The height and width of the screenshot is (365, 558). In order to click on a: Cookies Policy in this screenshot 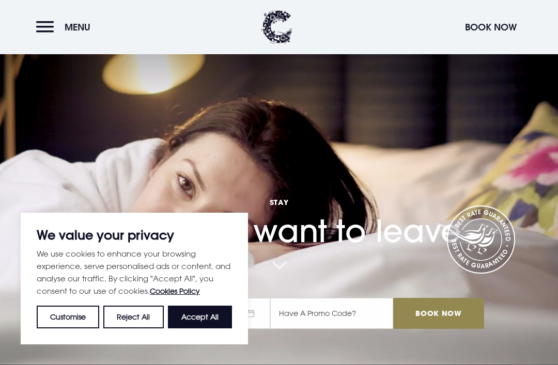, I will do `click(175, 291)`.